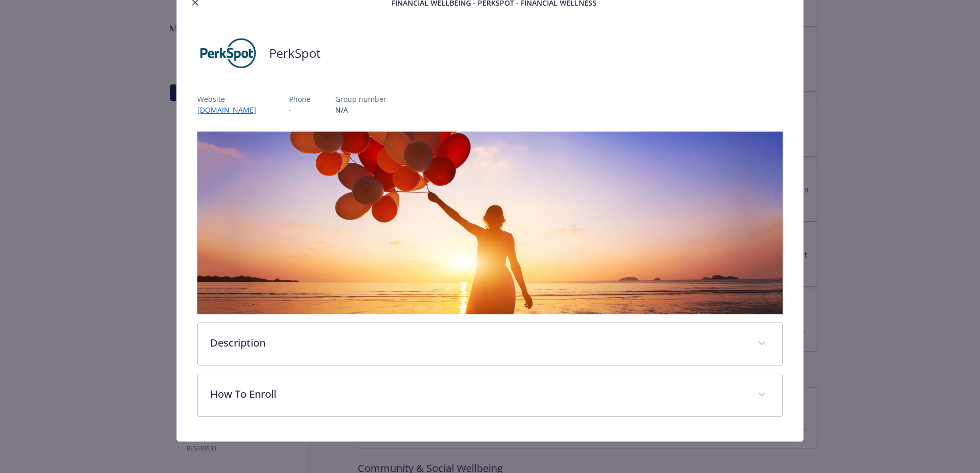  What do you see at coordinates (231, 99) in the screenshot?
I see `p: Website` at bounding box center [231, 99].